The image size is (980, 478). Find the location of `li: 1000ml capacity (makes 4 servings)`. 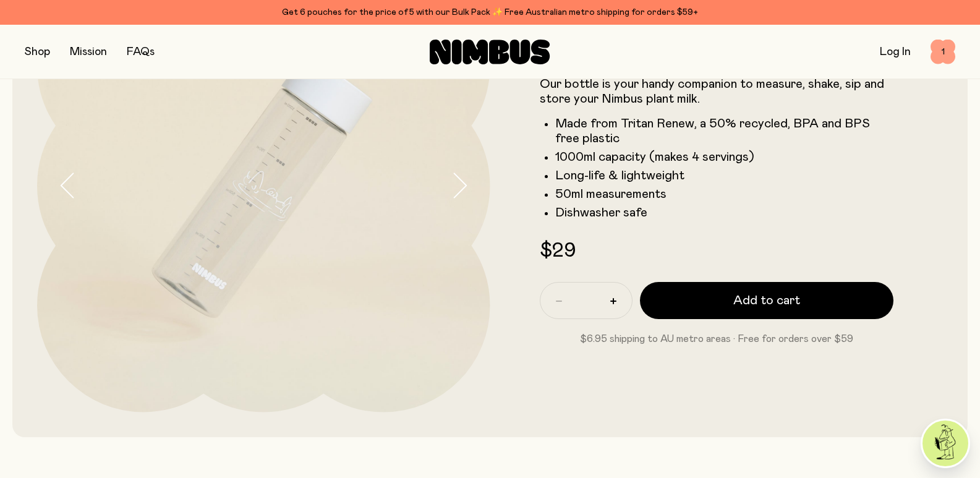

li: 1000ml capacity (makes 4 servings) is located at coordinates (725, 157).